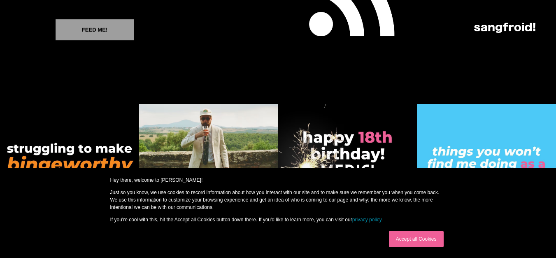  Describe the element at coordinates (367, 219) in the screenshot. I see `a: privacy policy` at that location.